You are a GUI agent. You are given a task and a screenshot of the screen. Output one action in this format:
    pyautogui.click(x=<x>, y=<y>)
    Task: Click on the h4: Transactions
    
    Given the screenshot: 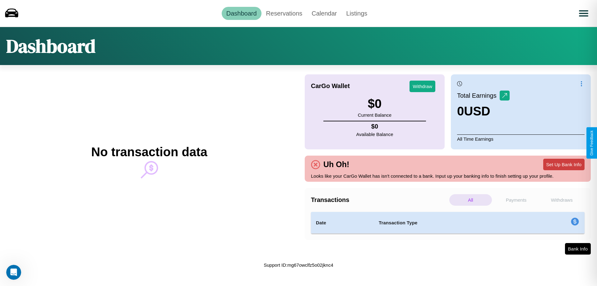 What is the action you would take?
    pyautogui.click(x=379, y=200)
    